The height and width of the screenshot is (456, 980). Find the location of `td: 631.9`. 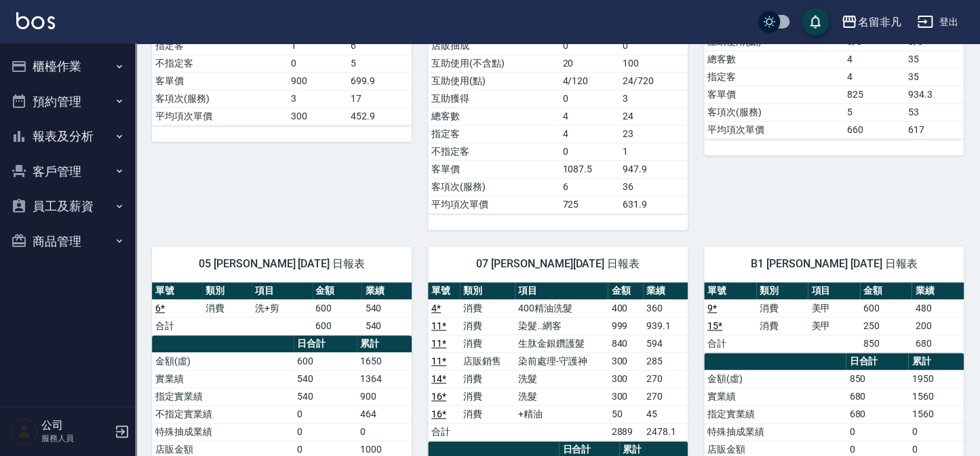

td: 631.9 is located at coordinates (653, 204).